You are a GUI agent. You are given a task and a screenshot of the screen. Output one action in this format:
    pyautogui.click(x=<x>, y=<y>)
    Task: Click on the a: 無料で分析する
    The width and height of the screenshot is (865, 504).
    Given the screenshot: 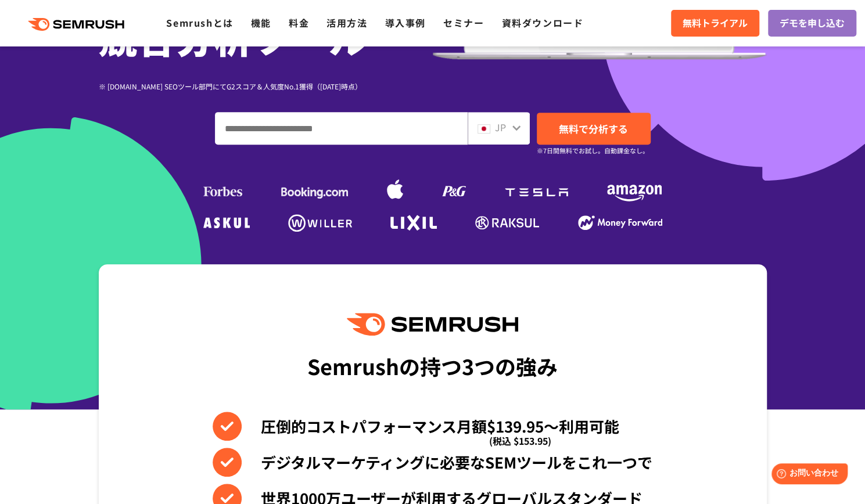 What is the action you would take?
    pyautogui.click(x=594, y=129)
    